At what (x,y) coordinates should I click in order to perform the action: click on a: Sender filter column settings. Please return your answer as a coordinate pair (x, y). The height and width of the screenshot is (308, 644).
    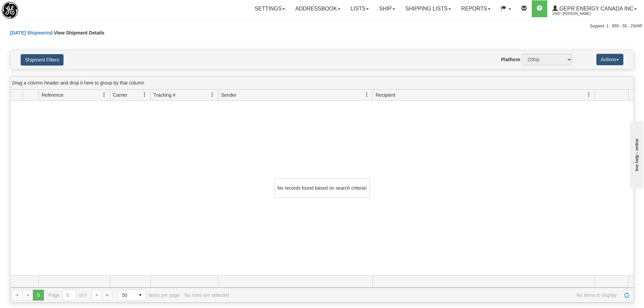
    Looking at the image, I should click on (367, 95).